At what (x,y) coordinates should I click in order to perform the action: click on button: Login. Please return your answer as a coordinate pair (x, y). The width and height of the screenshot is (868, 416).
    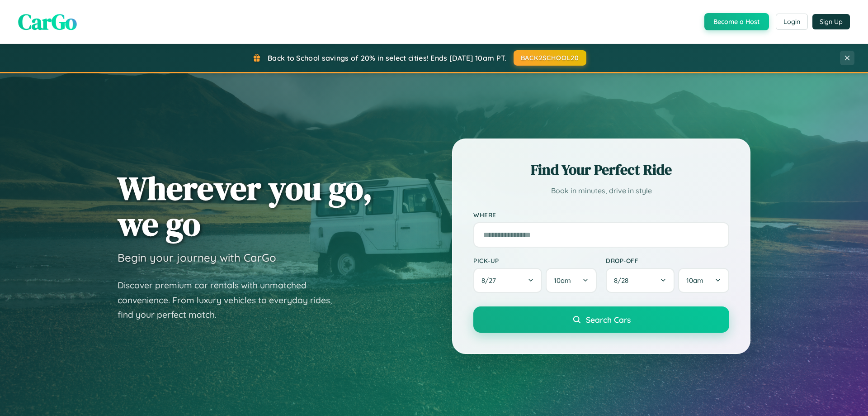
    Looking at the image, I should click on (791, 21).